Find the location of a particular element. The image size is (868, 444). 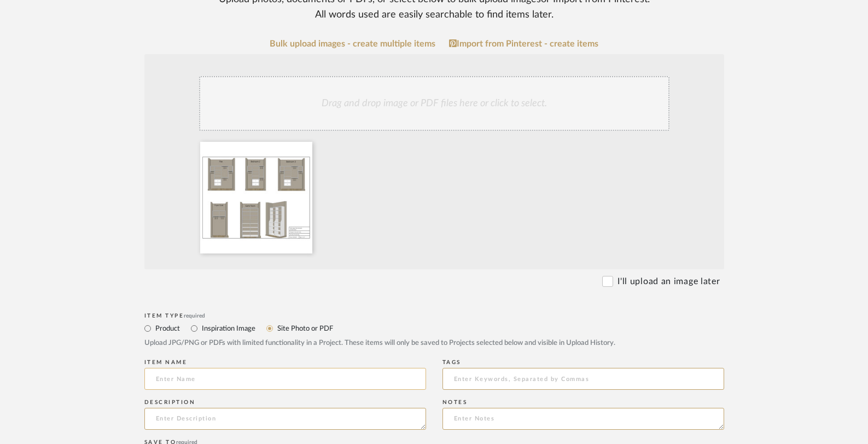

input: Enter Keywords, Separated by Commas is located at coordinates (583, 379).